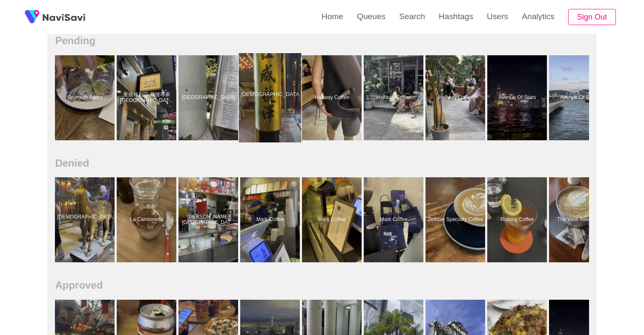 The height and width of the screenshot is (335, 644). Describe the element at coordinates (518, 220) in the screenshot. I see `a: Ruixing CoffeeRuixing Coffee` at that location.